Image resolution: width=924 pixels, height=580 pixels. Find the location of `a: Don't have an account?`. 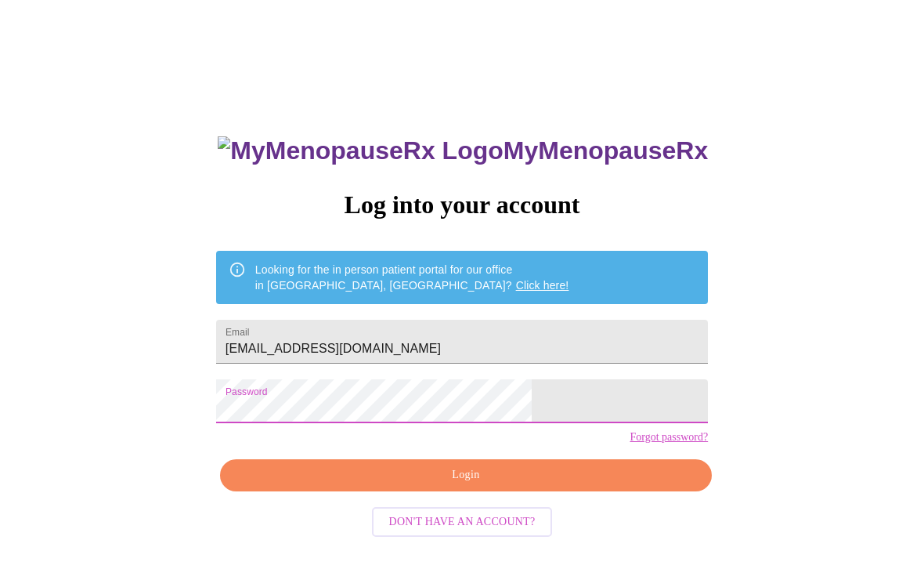

a: Don't have an account? is located at coordinates (462, 520).